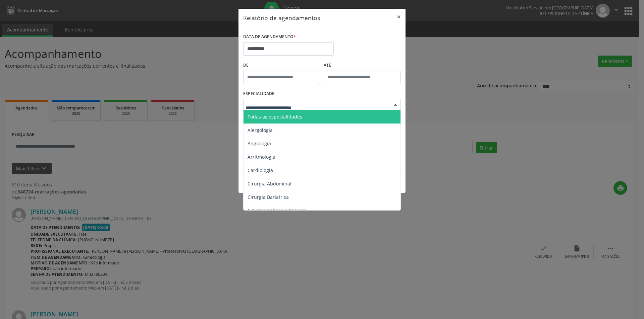 The height and width of the screenshot is (319, 644). Describe the element at coordinates (260, 130) in the screenshot. I see `span: Alergologia` at that location.